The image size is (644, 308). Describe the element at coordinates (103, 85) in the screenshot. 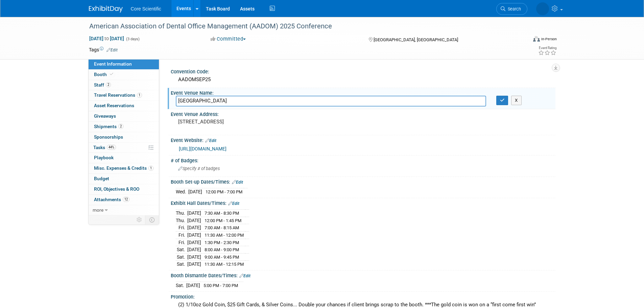

I see `span: Staff` at that location.